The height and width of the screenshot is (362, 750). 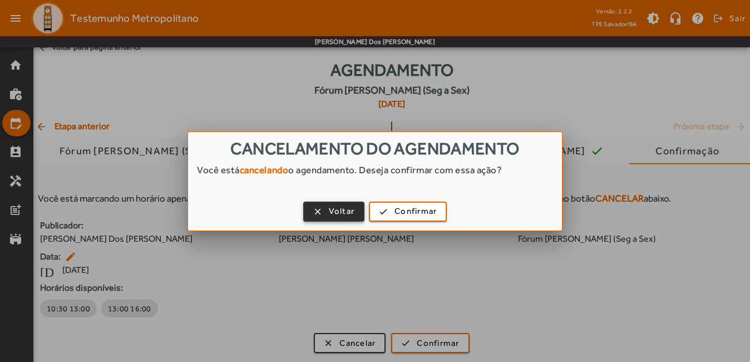 What do you see at coordinates (264, 170) in the screenshot?
I see `strong: cancelando` at bounding box center [264, 170].